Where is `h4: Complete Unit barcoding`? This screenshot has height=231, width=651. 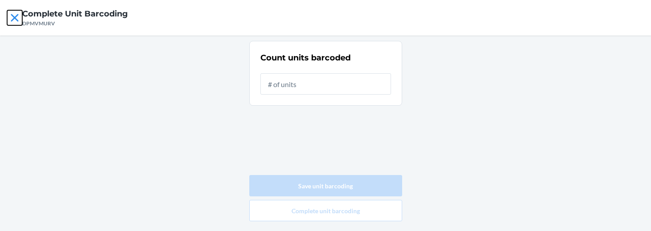
h4: Complete Unit barcoding is located at coordinates (75, 14).